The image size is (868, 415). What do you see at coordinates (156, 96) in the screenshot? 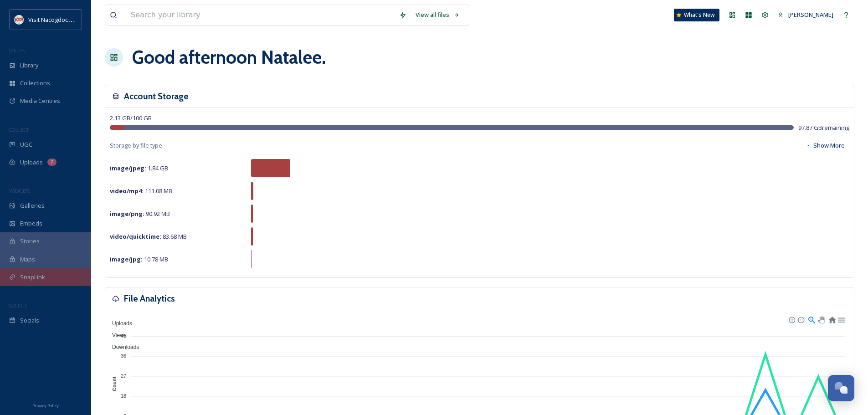
I see `h3: Account Storage` at bounding box center [156, 96].